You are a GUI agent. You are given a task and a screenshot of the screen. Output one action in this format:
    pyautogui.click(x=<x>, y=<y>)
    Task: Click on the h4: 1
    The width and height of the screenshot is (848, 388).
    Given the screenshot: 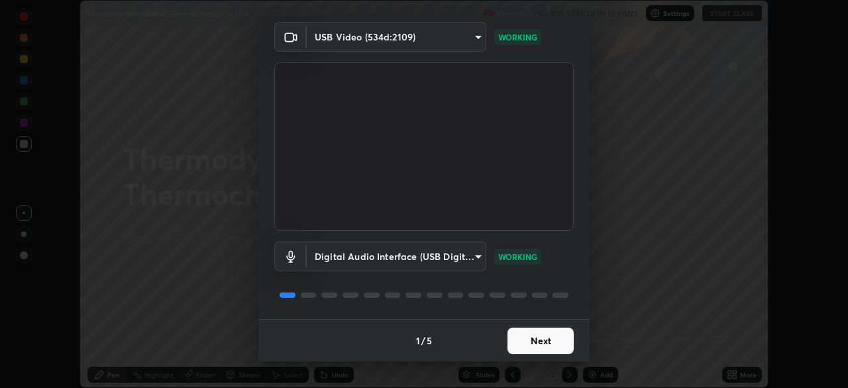 What is the action you would take?
    pyautogui.click(x=418, y=340)
    